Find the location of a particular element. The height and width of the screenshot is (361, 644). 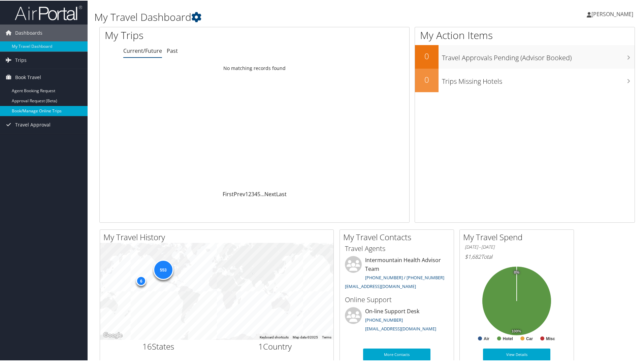

h2: My Travel Contacts is located at coordinates (399, 236).